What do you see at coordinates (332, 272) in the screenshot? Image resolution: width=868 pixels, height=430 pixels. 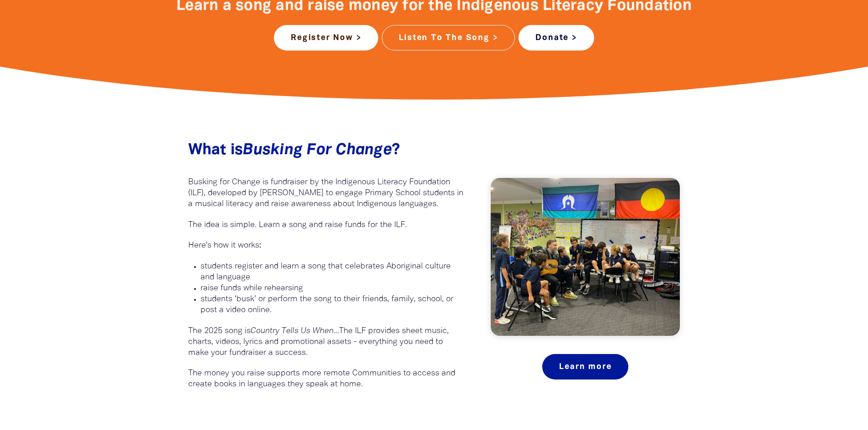 I see `p: students register and learn a song that celebrates Aboriginal culture and language` at bounding box center [332, 272].